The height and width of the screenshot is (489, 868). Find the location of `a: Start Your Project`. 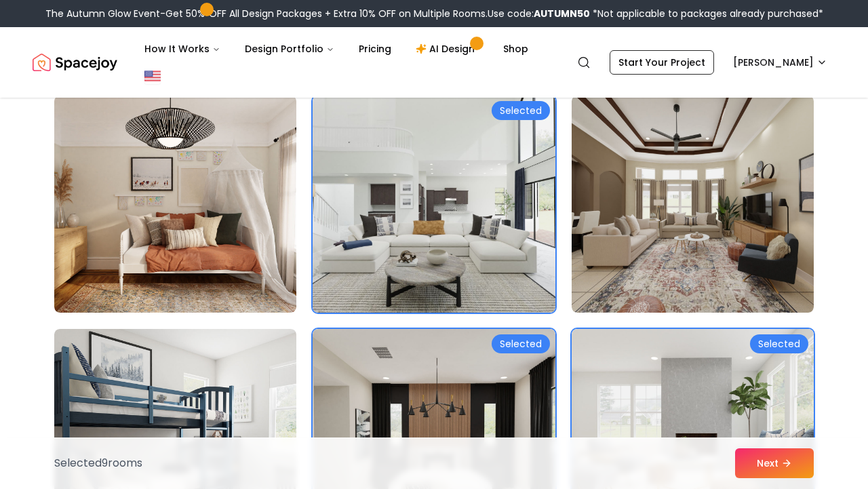

a: Start Your Project is located at coordinates (662, 62).